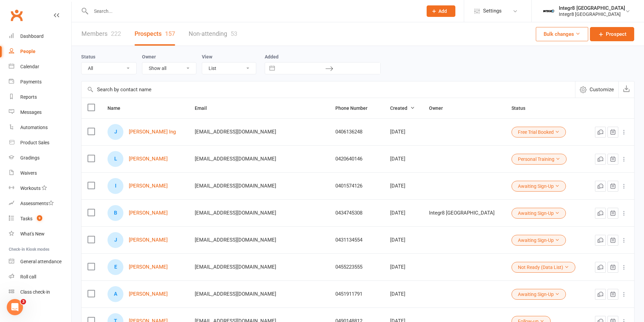 The image size is (644, 322). Describe the element at coordinates (35, 143) in the screenshot. I see `div: Product Sales` at that location.